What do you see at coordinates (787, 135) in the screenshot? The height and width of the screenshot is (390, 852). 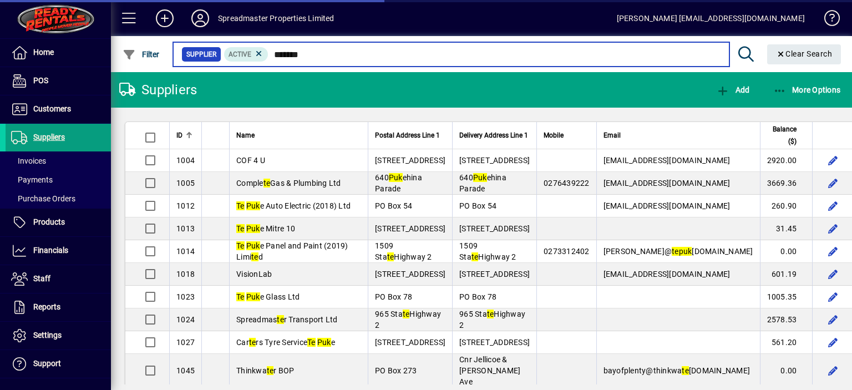 I see `div: Balance ($)` at bounding box center [787, 135].